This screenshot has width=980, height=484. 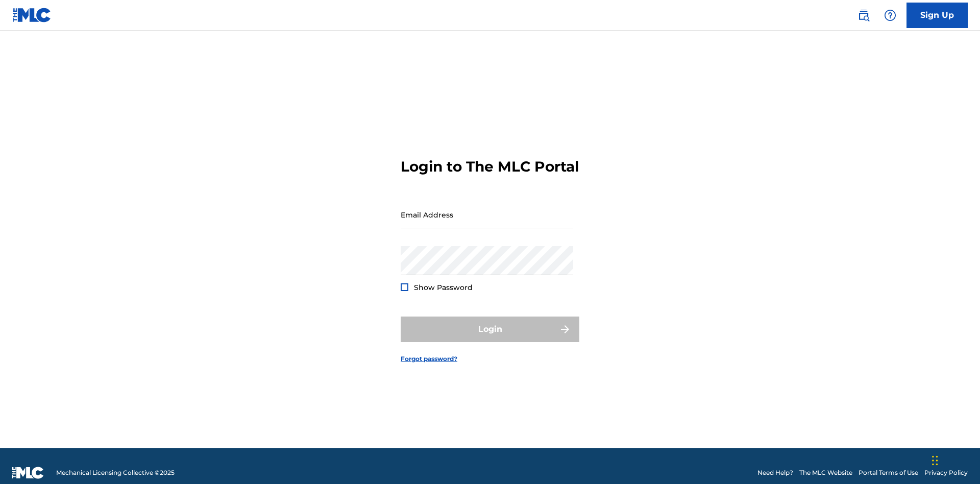 I want to click on div: Help, so click(x=890, y=15).